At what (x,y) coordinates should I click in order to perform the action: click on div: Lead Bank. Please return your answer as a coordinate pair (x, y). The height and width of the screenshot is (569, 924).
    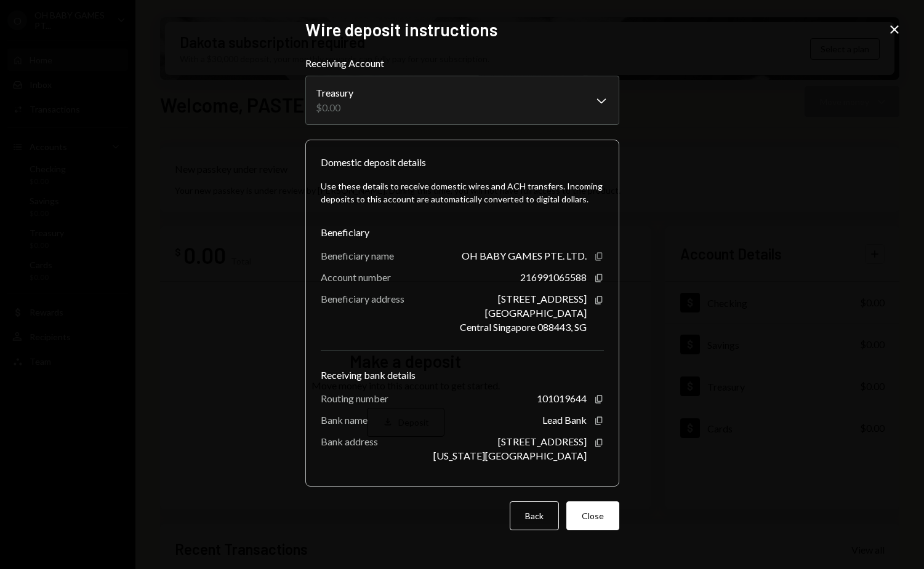
    Looking at the image, I should click on (564, 420).